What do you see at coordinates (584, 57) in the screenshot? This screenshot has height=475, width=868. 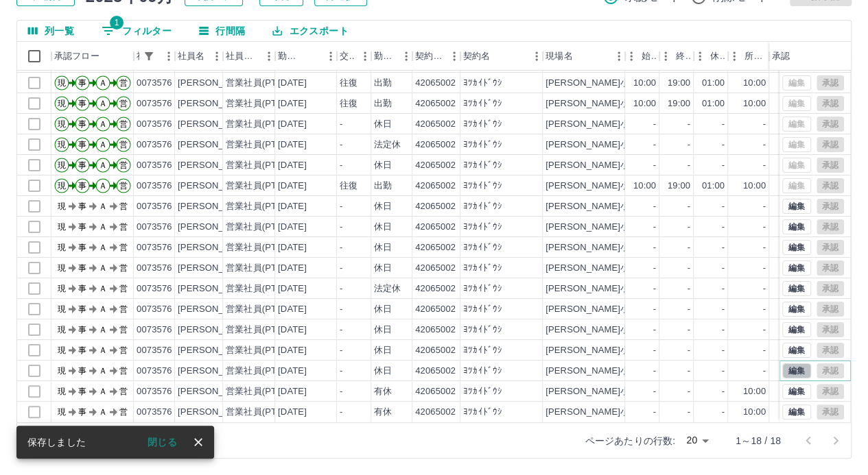 I see `div: 現場名` at bounding box center [584, 57].